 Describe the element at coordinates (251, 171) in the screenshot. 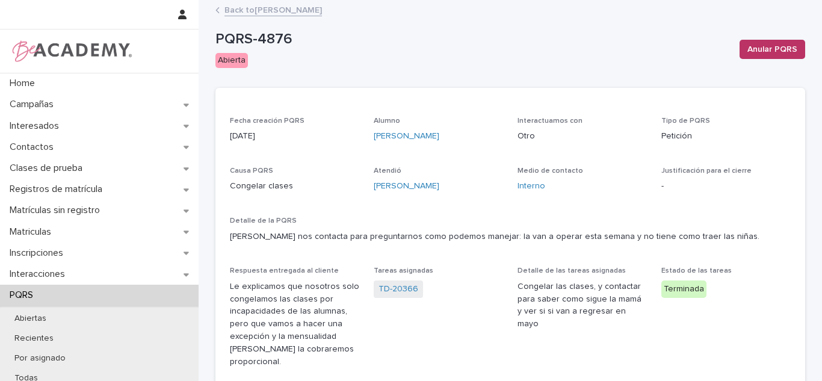

I see `span: Causa PQRS` at that location.